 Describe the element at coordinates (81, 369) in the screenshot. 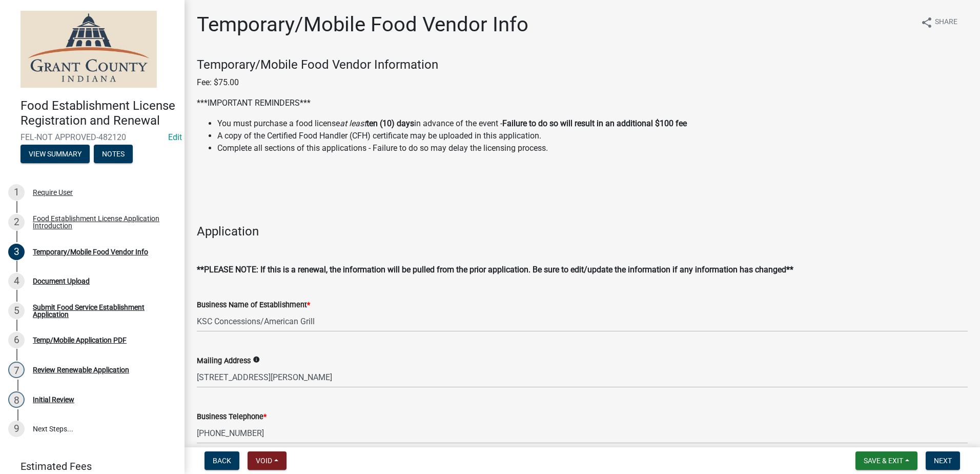

I see `div: Review Renewable Application` at that location.